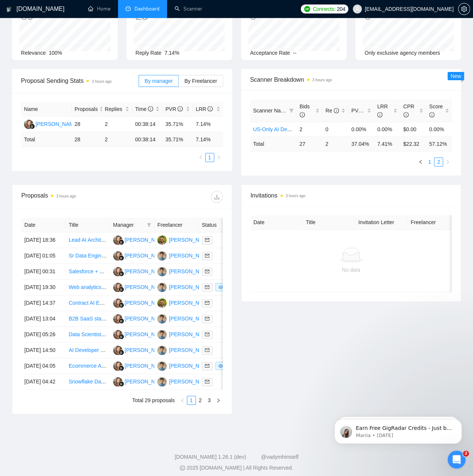  Describe the element at coordinates (132, 225) in the screenshot. I see `th: Manager` at that location.